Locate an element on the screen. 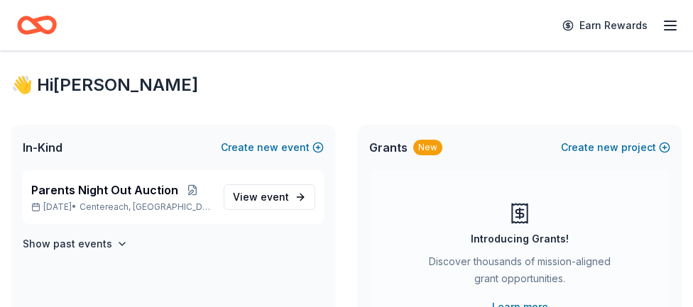  div: New is located at coordinates (427, 148).